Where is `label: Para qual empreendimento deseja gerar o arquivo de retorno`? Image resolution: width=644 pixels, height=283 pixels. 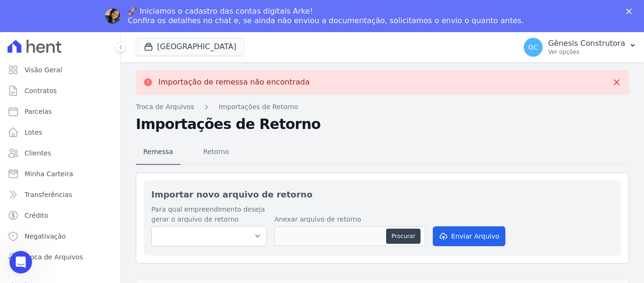 label: Para qual empreendimento deseja gerar o arquivo de retorno is located at coordinates (209, 214).